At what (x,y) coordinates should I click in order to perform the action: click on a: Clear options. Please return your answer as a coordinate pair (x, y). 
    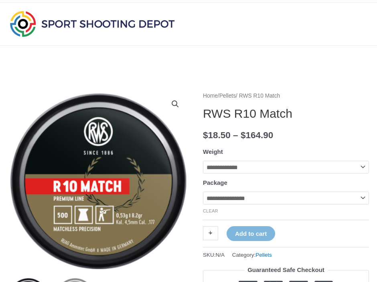
    Looking at the image, I should click on (211, 211).